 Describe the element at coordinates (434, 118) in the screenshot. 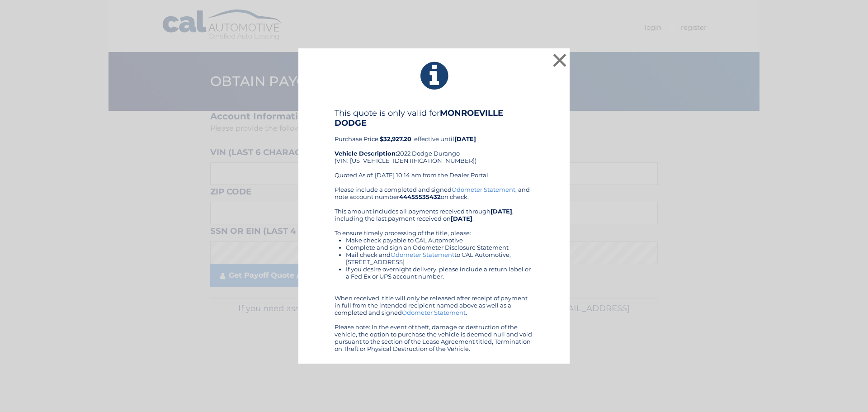

I see `h4: This quote is only valid for` at that location.